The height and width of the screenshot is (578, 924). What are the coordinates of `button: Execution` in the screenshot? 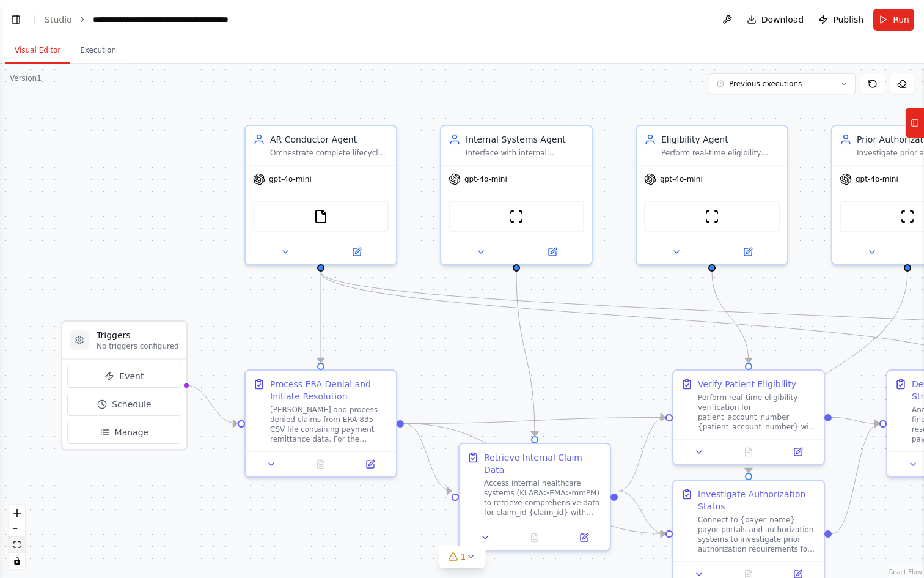 It's located at (98, 51).